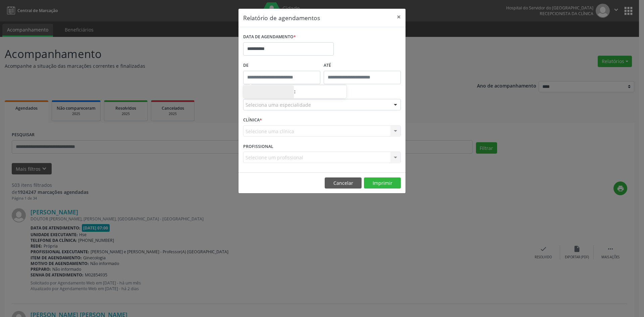 This screenshot has width=644, height=317. Describe the element at coordinates (269, 37) in the screenshot. I see `label: DATA DE AGENDAMENTO` at that location.